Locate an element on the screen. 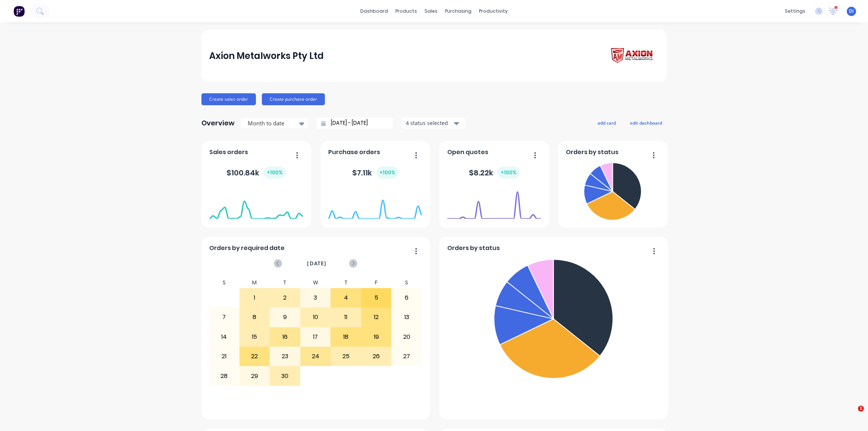 The width and height of the screenshot is (868, 431). div: 30 is located at coordinates (285, 376).